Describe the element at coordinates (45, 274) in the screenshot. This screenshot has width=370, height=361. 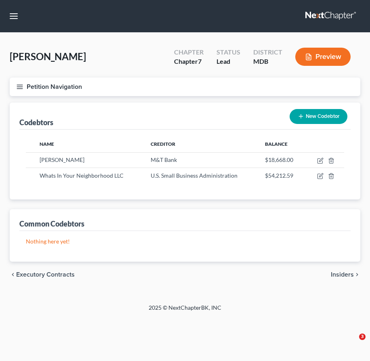
I see `span: Executory Contracts` at that location.